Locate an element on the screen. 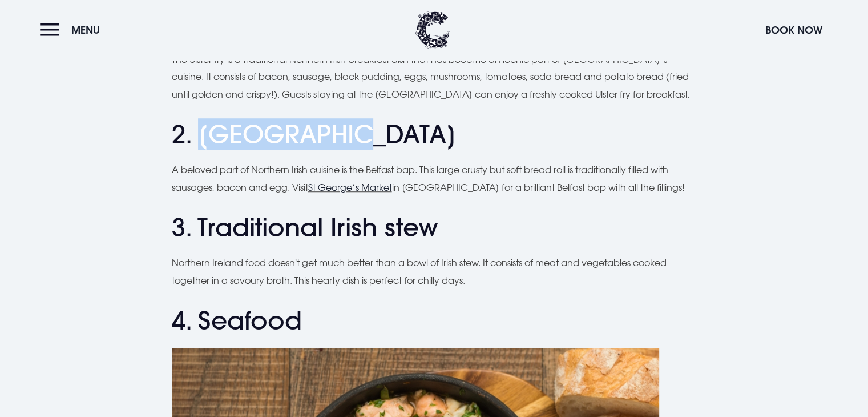 The image size is (868, 417). p: The Ulster fry is a traditional Northern Irish breakfast dish that has become an iconic part of [... is located at coordinates (435, 76).